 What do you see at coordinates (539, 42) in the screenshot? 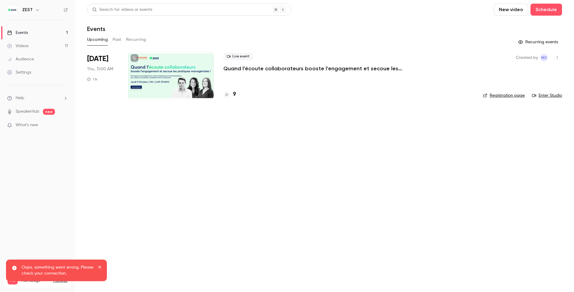
I see `button: Recurring events` at bounding box center [539, 42].